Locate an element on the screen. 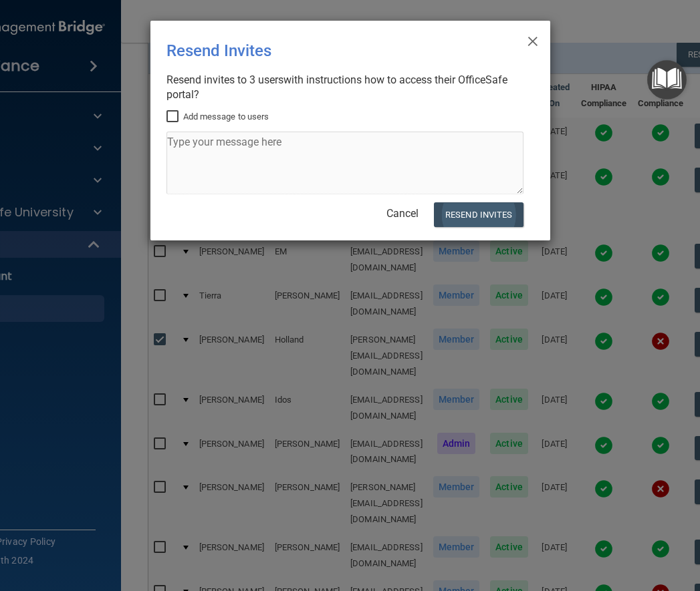  div: Resend invites to 3 user with instructions how to access their OfficeSafe portal? is located at coordinates (345, 88).